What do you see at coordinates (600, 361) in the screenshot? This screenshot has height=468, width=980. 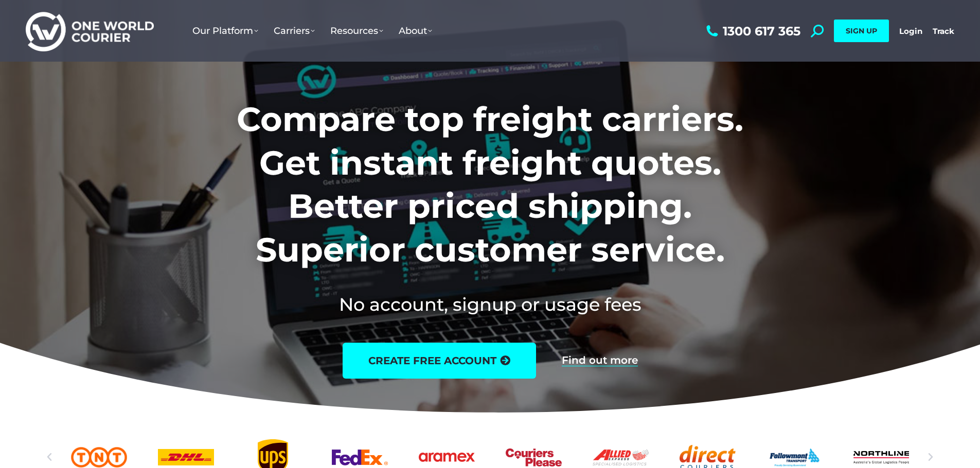 I see `a: Find out more` at bounding box center [600, 361].